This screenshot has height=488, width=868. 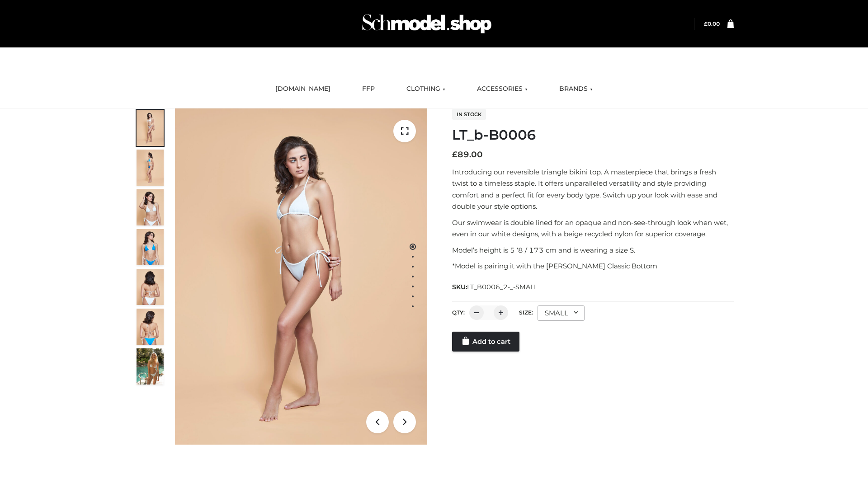 What do you see at coordinates (150, 287) in the screenshot?
I see `img: ArielClassicBikiniTop_CloudNine_AzureSky_OW114ECO_7-scaled.jpg` at bounding box center [150, 287].